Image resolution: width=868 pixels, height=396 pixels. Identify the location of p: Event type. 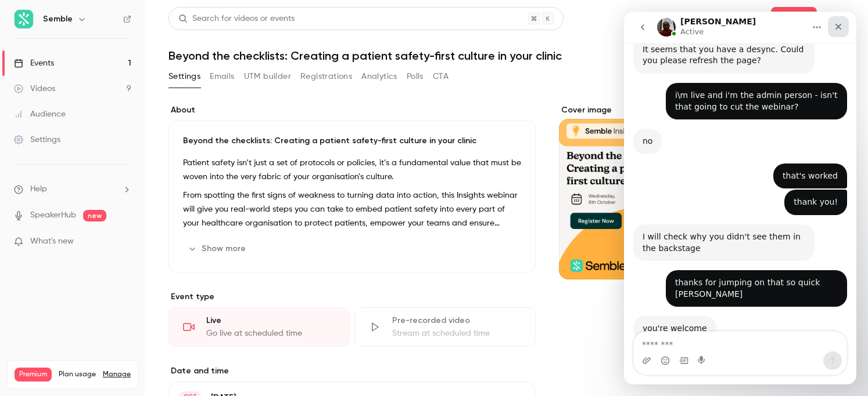
(352, 297).